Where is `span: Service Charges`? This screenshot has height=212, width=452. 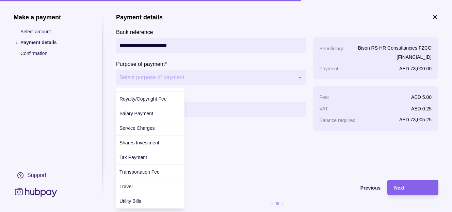
span: Service Charges is located at coordinates (137, 128).